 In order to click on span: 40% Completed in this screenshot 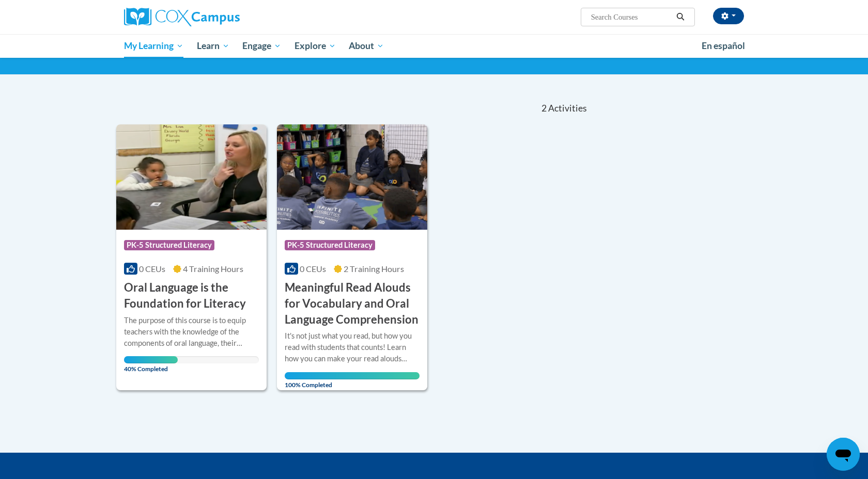, I will do `click(151, 364)`.